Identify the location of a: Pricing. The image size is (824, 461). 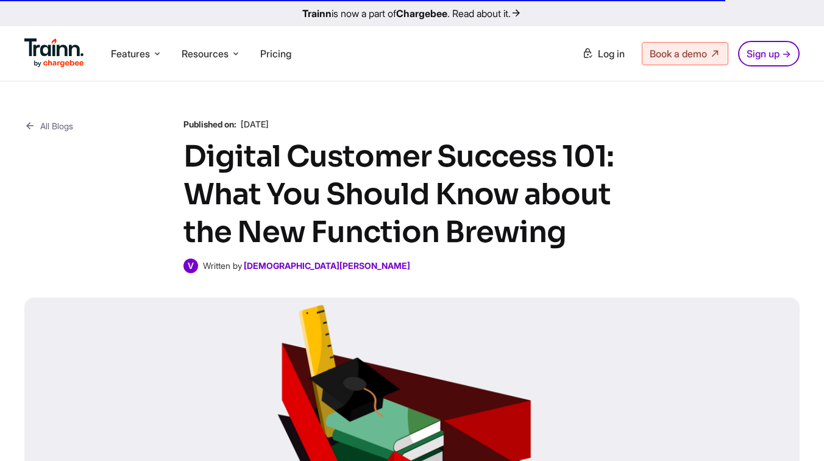
(275, 54).